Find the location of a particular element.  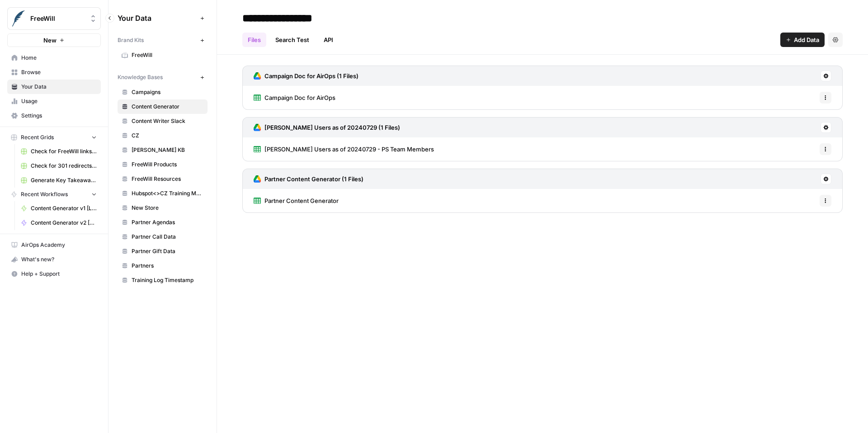

span: Generate Key Takeaways from Webinar Transcripts is located at coordinates (64, 181).